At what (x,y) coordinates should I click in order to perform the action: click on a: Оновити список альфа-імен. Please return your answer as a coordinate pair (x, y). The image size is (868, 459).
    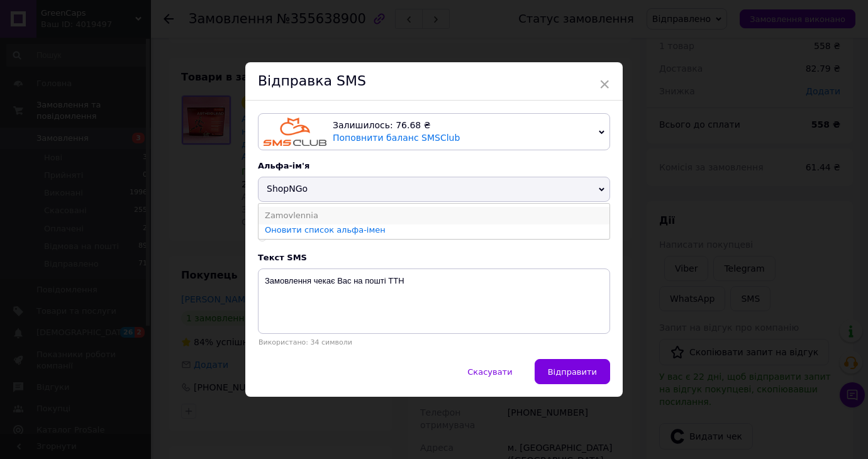
    Looking at the image, I should click on (325, 230).